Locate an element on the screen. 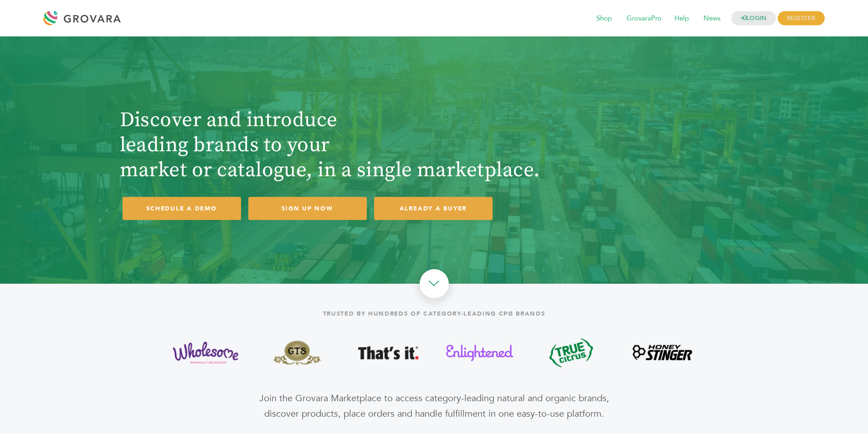  span: GrovaraPro is located at coordinates (644, 19).